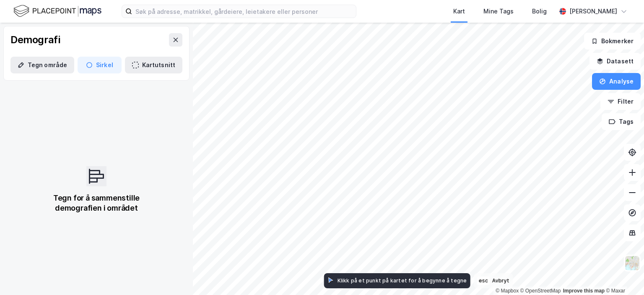 Image resolution: width=644 pixels, height=295 pixels. What do you see at coordinates (35, 40) in the screenshot?
I see `div: Demografi` at bounding box center [35, 40].